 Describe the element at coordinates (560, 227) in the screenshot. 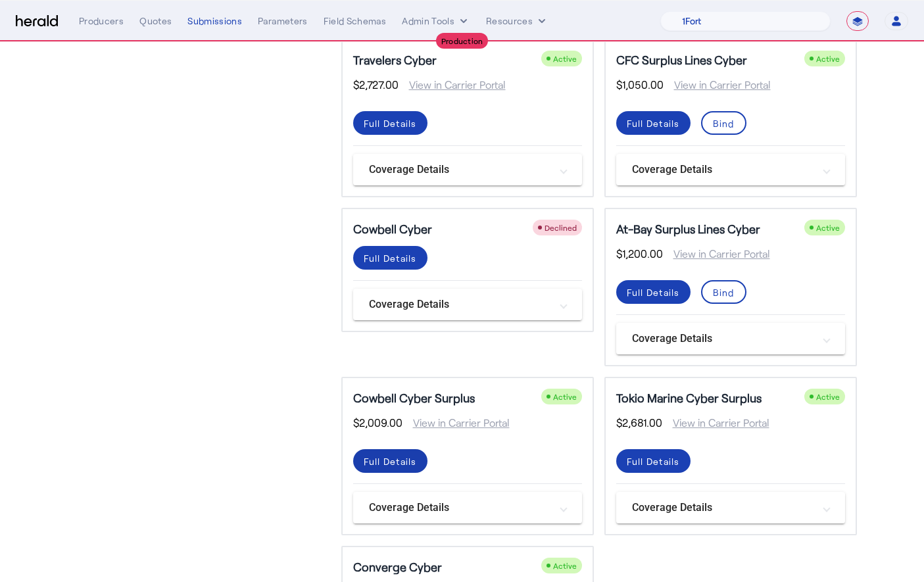

I see `span: Declined` at that location.